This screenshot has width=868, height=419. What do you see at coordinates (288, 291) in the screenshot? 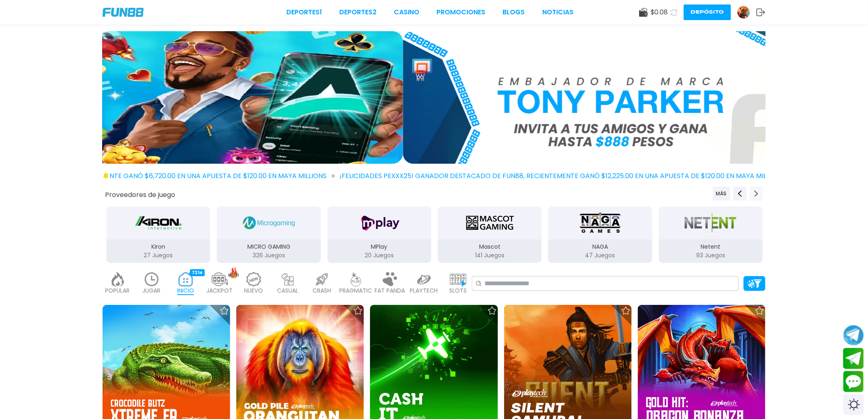
I see `p: CASUAL` at bounding box center [288, 291].